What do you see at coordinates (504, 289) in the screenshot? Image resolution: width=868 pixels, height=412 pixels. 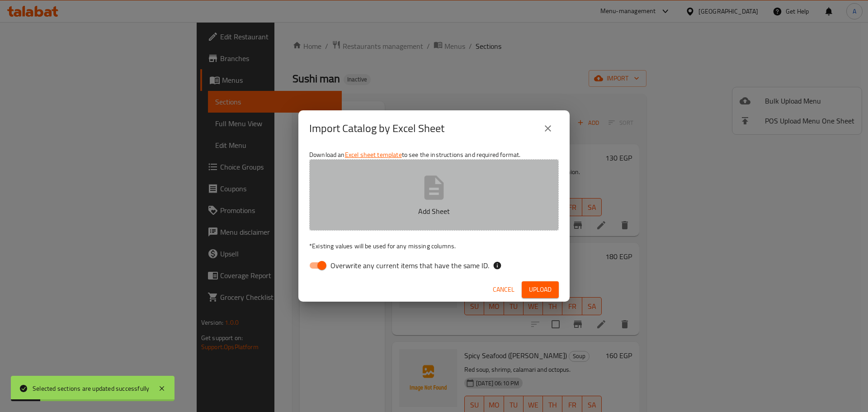 I see `button: Cancel` at bounding box center [504, 289].